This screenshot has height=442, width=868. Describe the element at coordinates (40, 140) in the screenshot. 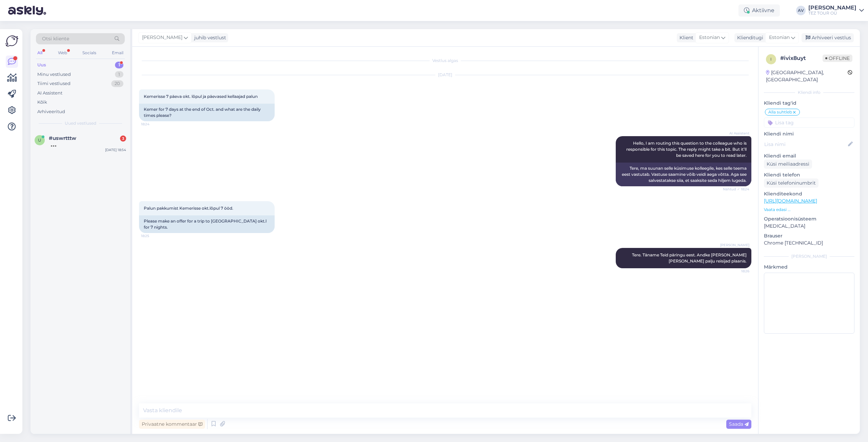

I see `span: u` at that location.